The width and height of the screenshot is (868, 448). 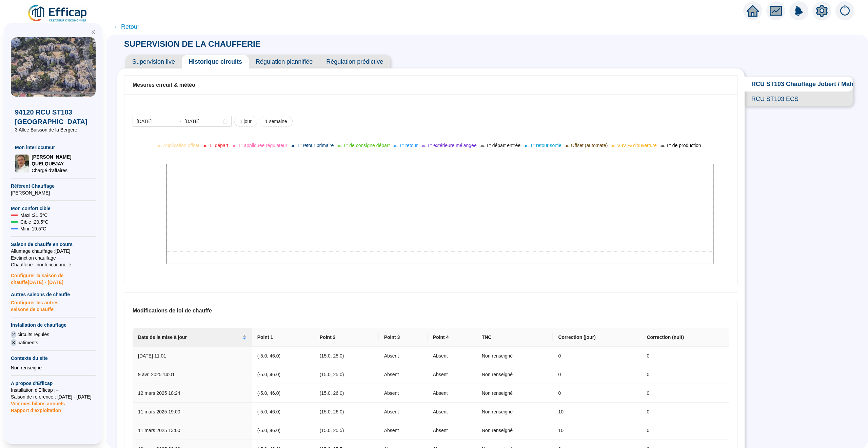 What do you see at coordinates (514, 337) in the screenshot?
I see `th: TNC` at bounding box center [514, 337].